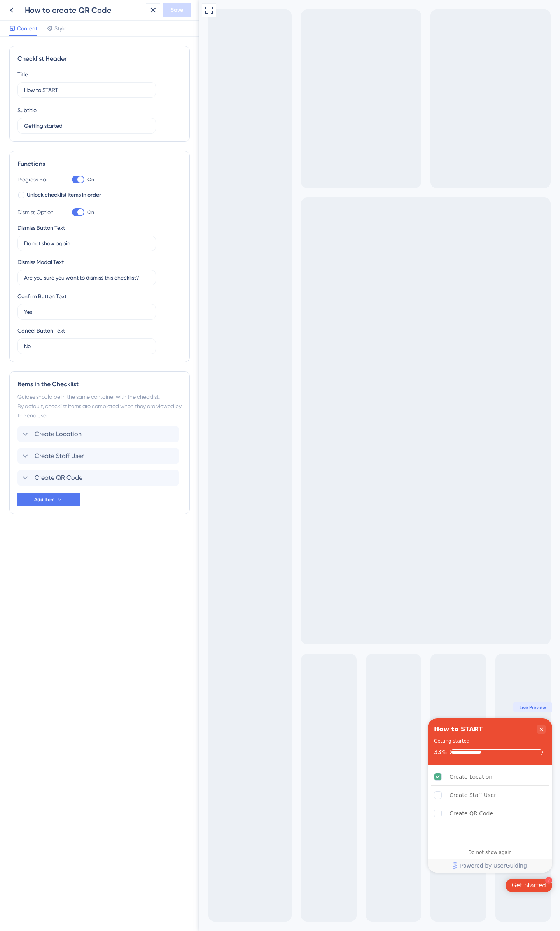  What do you see at coordinates (27, 110) in the screenshot?
I see `div: Subtitle` at bounding box center [27, 110].